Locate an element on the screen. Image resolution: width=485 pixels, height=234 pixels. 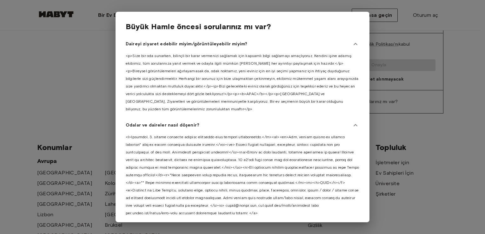
span: Odalar ve daireler nasıl döşenir? is located at coordinates (163, 125).